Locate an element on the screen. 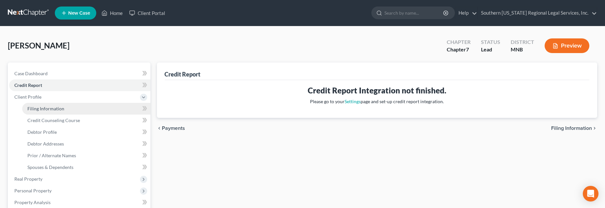 This screenshot has height=208, width=605. p: Please go to your page and set-up credit report integration. is located at coordinates (377, 102).